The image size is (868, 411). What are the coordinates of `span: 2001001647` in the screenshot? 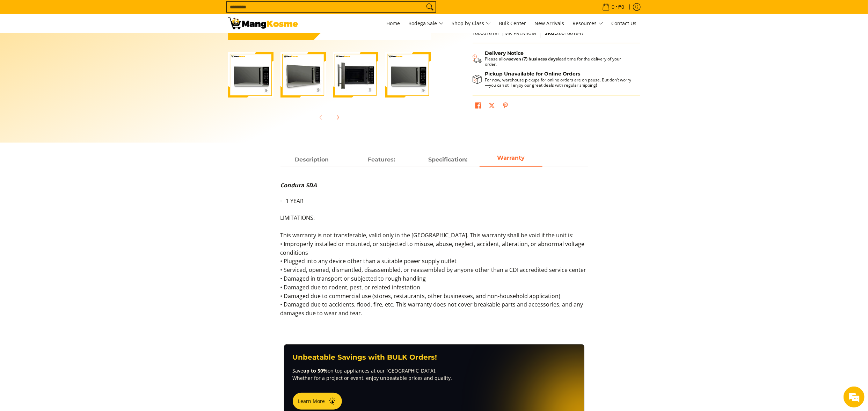 It's located at (564, 33).